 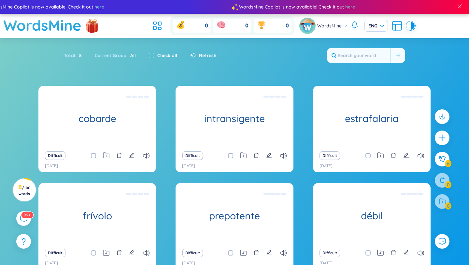 What do you see at coordinates (97, 118) in the screenshot?
I see `h1: cobarde` at bounding box center [97, 118].